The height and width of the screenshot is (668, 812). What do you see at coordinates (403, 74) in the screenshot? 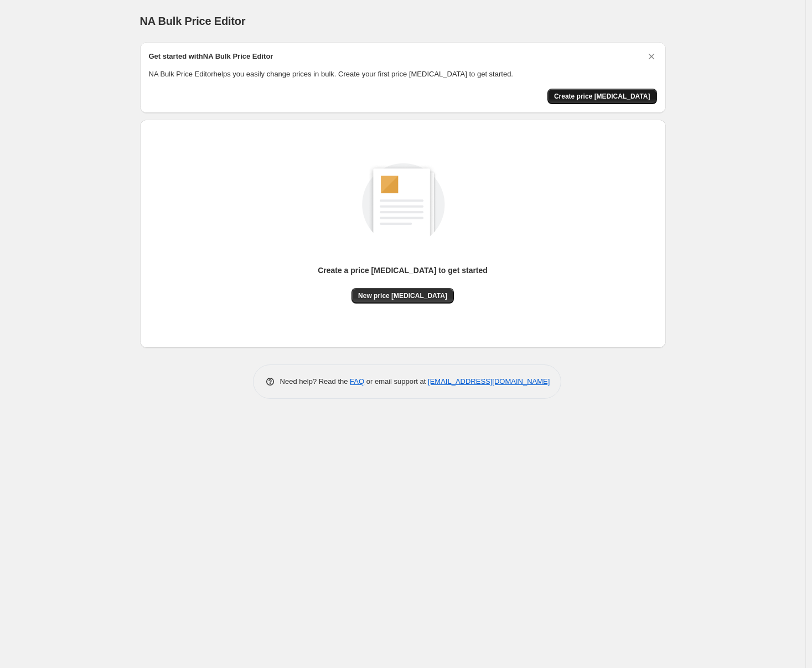
I see `p: NA Bulk Price Editor helps you easily change prices in bulk. Create your first price [MEDICAL_DAT...` at bounding box center [403, 74].